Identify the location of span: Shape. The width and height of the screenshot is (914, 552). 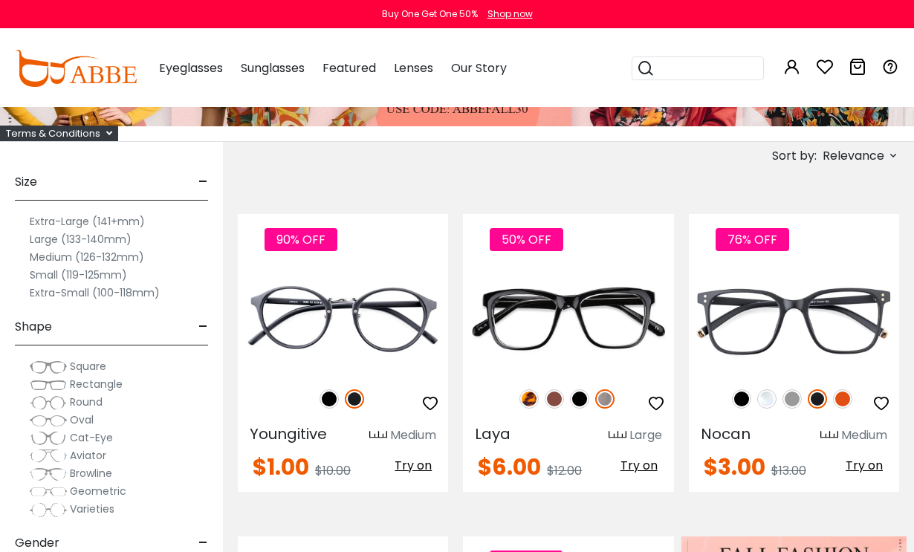
(33, 327).